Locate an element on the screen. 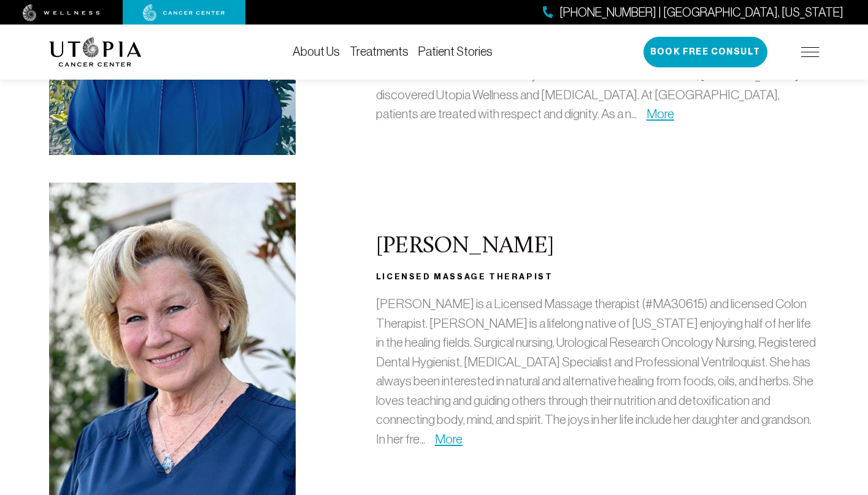 The width and height of the screenshot is (868, 495). img: logo is located at coordinates (95, 52).